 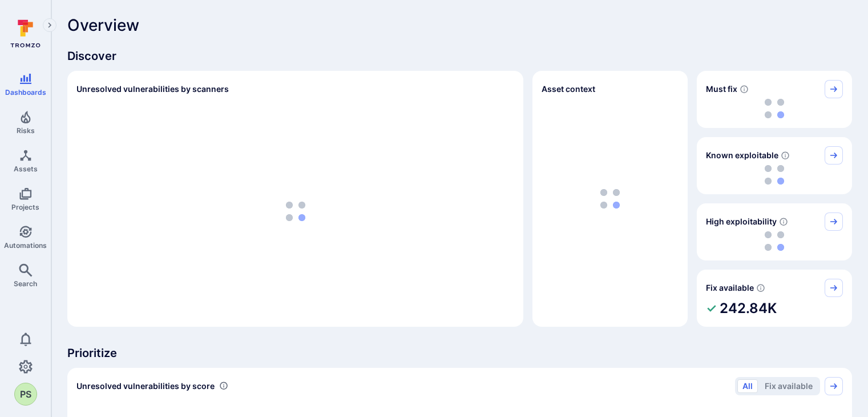 I want to click on div: Known exploitable, so click(x=775, y=166).